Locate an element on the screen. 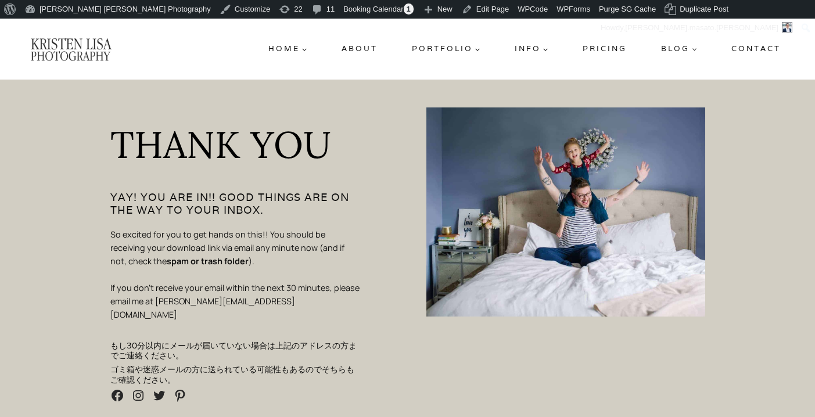 The image size is (815, 417). p: So excited for you to get hands on this!! You should be receiving your download link via email an... is located at coordinates (236, 274).